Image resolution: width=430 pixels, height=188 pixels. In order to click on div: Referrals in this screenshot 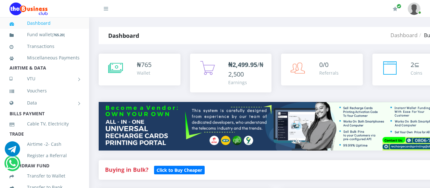, I will do `click(328, 73)`.